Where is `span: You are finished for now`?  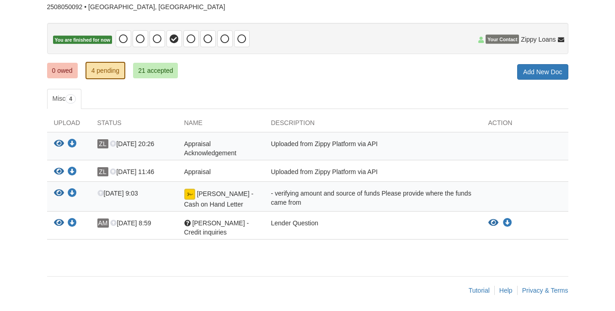
span: You are finished for now is located at coordinates (83, 40).